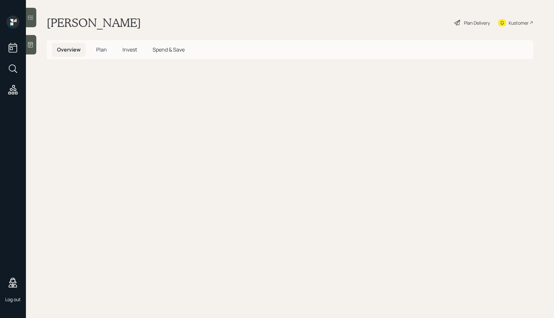 Image resolution: width=554 pixels, height=318 pixels. I want to click on div: Kustomer, so click(519, 23).